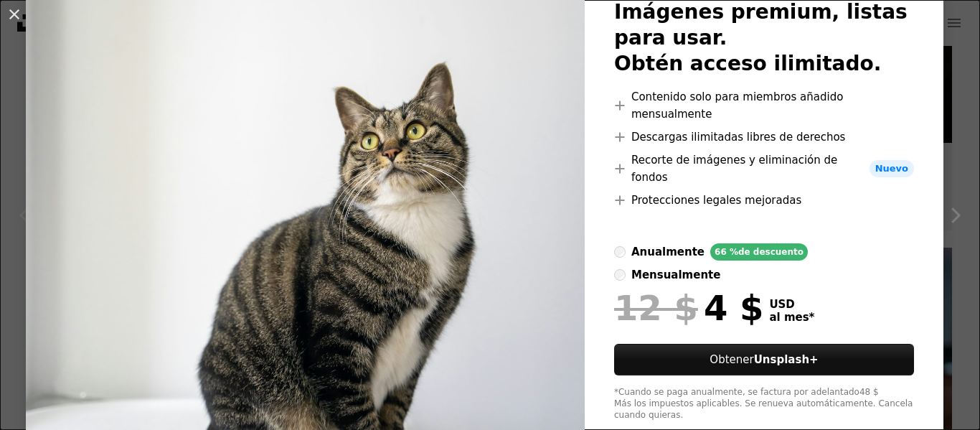  What do you see at coordinates (764, 359) in the screenshot?
I see `button: ObtenerUnsplash+` at bounding box center [764, 359].